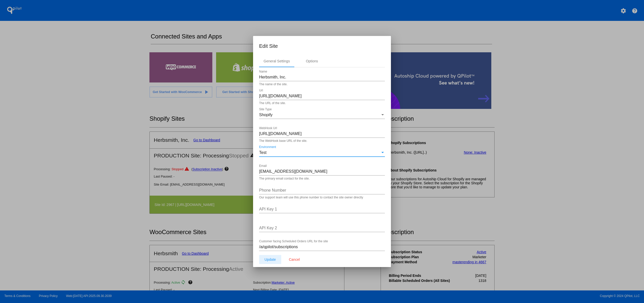 The image size is (644, 303). What do you see at coordinates (322, 171) in the screenshot?
I see `input: Email` at bounding box center [322, 171].